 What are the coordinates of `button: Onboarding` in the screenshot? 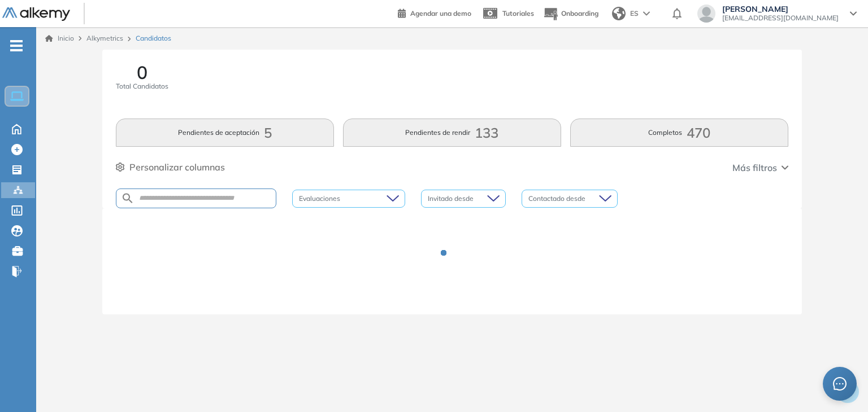 It's located at (571, 13).